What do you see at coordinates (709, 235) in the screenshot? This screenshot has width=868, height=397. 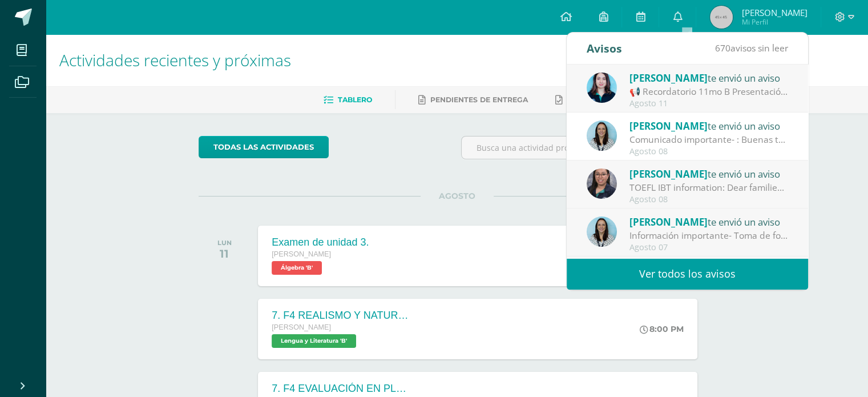 I see `div: Información importante- Toma de fotografía título MINEDUC: Buenas tardes estimados padres de fami...` at bounding box center [709, 235].